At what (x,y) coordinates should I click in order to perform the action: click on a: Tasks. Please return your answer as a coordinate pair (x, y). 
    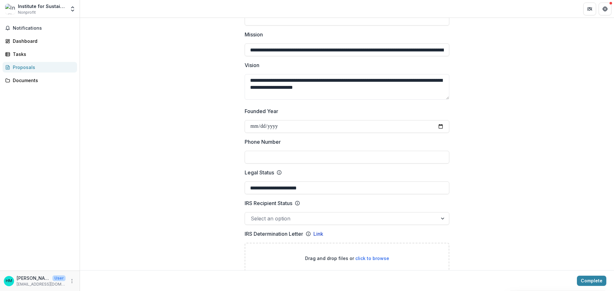
    Looking at the image, I should click on (40, 54).